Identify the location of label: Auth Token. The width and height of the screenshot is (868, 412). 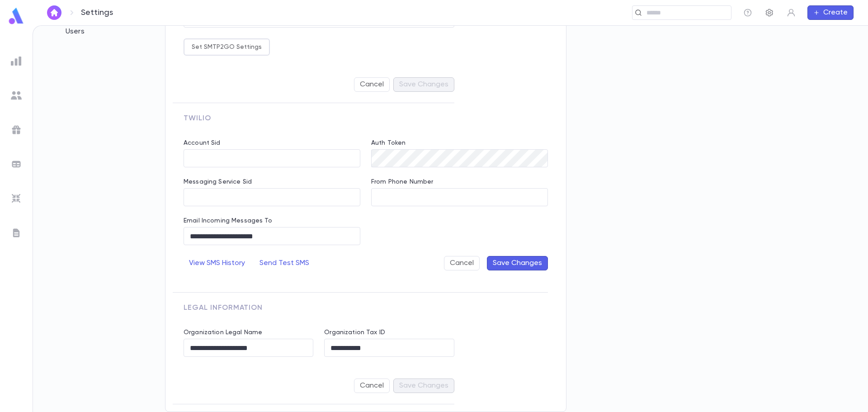
(388, 143).